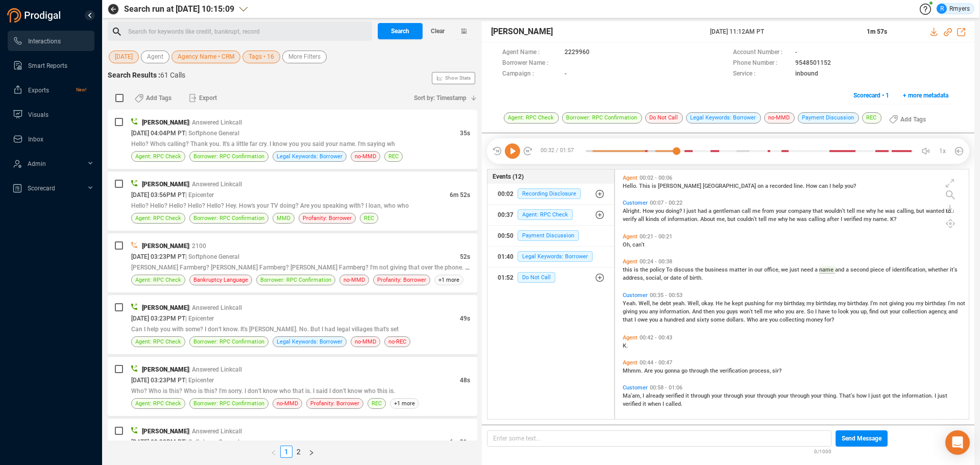  Describe the element at coordinates (703, 210) in the screenshot. I see `span: had` at that location.